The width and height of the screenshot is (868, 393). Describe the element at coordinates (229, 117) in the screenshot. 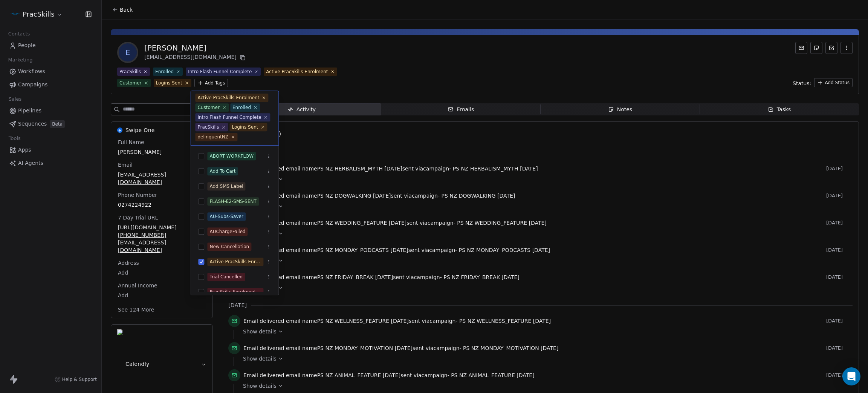

I see `div: Intro Flash Funnel Complete` at that location.